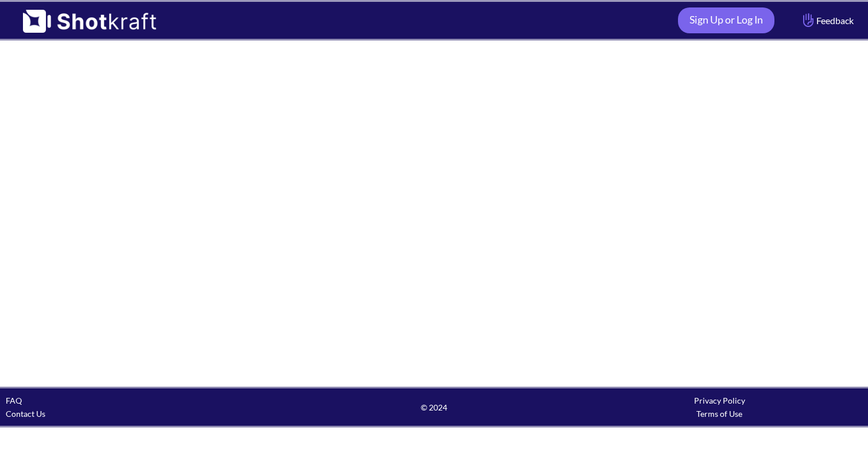 This screenshot has width=868, height=453. Describe the element at coordinates (26, 414) in the screenshot. I see `a: Contact Us` at that location.